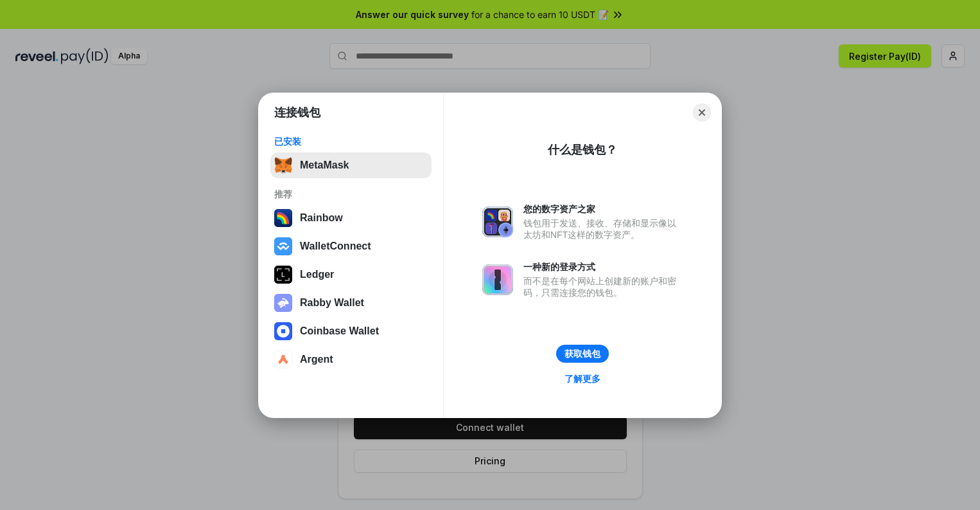  I want to click on div: Argent, so click(316, 359).